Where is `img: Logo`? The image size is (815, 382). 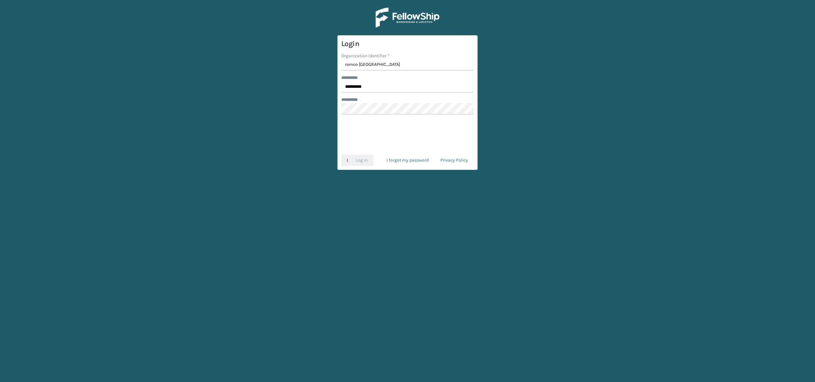
img: Logo is located at coordinates (407, 18).